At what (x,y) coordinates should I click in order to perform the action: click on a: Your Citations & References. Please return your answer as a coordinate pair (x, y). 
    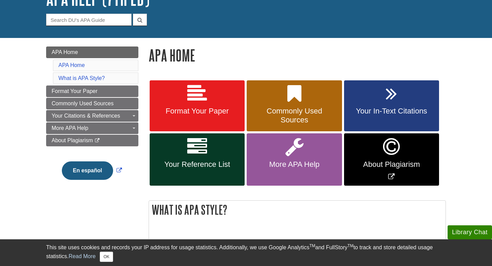
    Looking at the image, I should click on (92, 116).